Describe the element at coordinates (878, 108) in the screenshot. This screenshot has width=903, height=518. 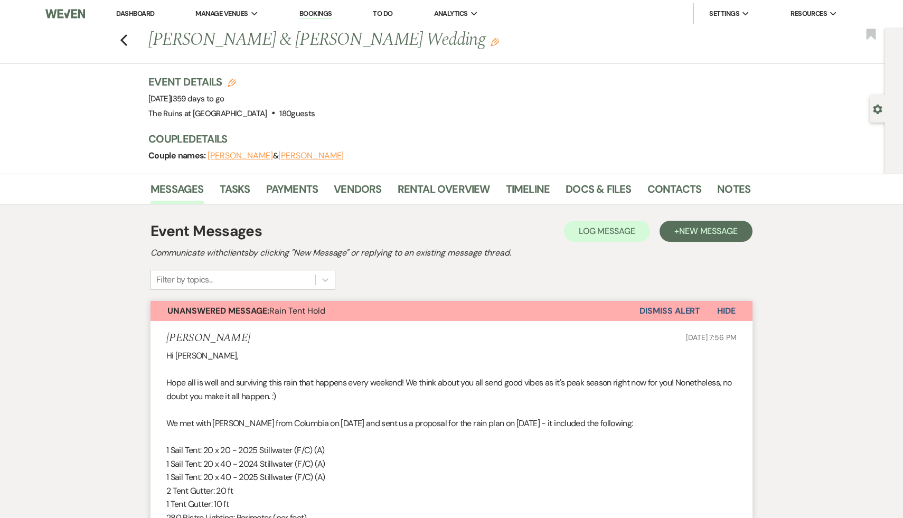
I see `button: Open lead details` at that location.